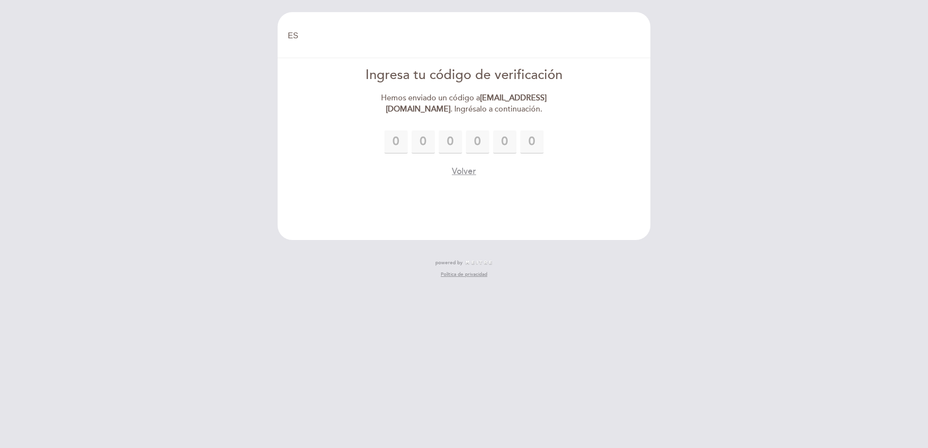 The height and width of the screenshot is (448, 928). What do you see at coordinates (464, 171) in the screenshot?
I see `button: Volver` at bounding box center [464, 171].